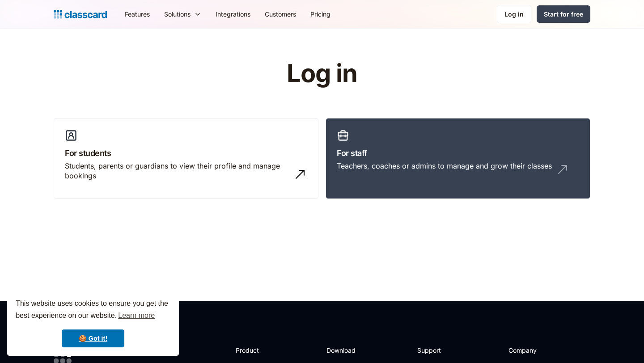  I want to click on a: For staffTeachers, coaches or admins to manage and grow their classes, so click(458, 159).